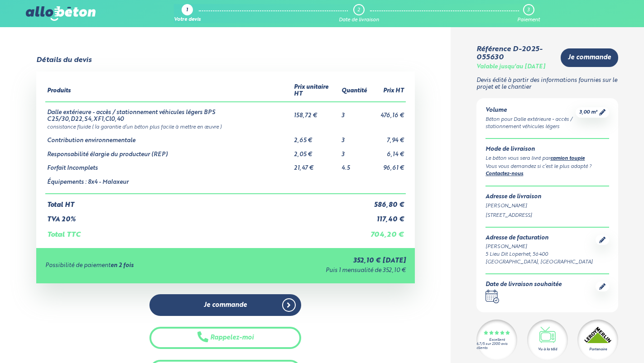 The image size is (644, 363). What do you see at coordinates (169, 151) in the screenshot?
I see `td: Responsabilité élargie du producteur (REP)` at bounding box center [169, 151].